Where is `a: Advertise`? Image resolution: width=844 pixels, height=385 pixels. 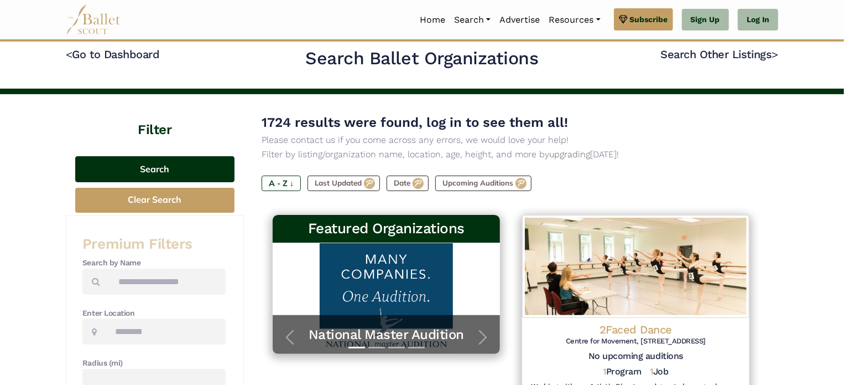
a: Advertise is located at coordinates (519, 20).